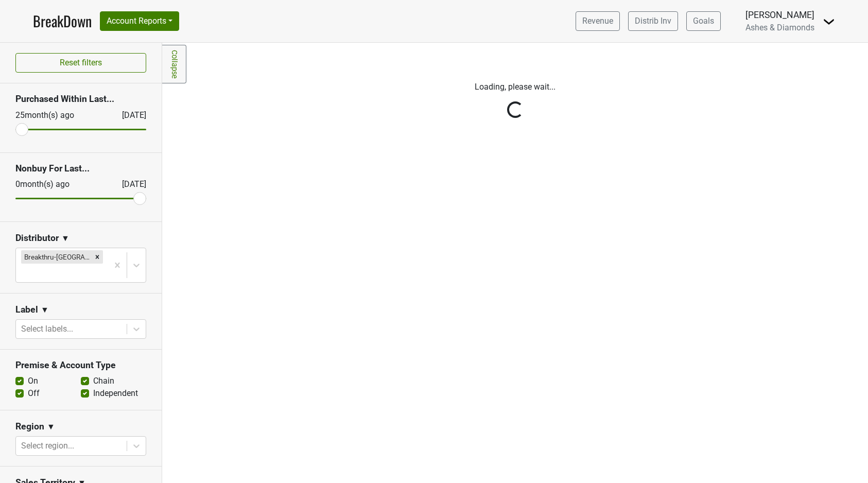 This screenshot has width=868, height=483. What do you see at coordinates (597, 21) in the screenshot?
I see `a: Revenue` at bounding box center [597, 21].